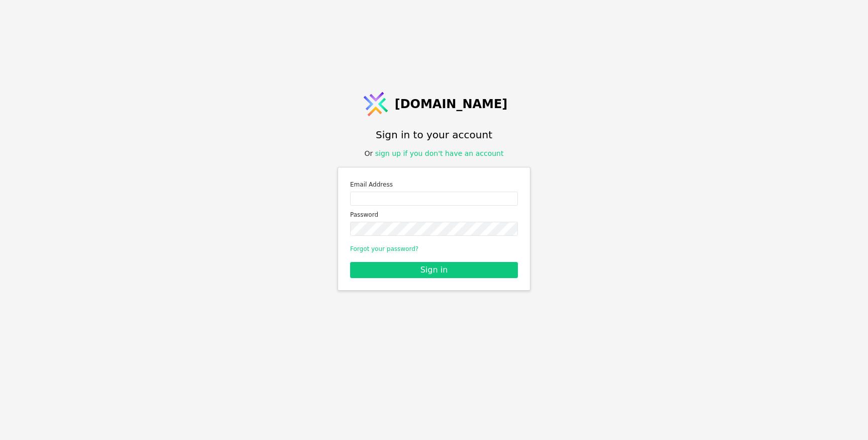 The width and height of the screenshot is (868, 440). What do you see at coordinates (440, 153) in the screenshot?
I see `a: sign up if you don't have an account` at bounding box center [440, 153].